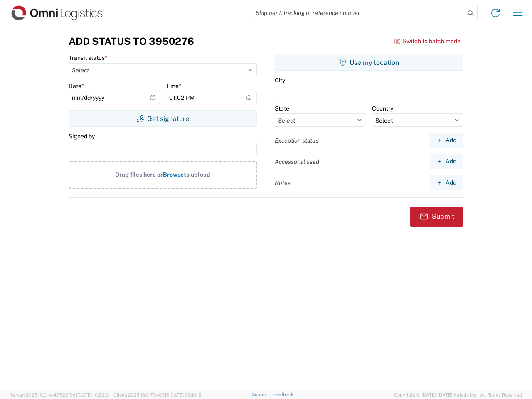 This screenshot has width=532, height=399. Describe the element at coordinates (87, 57) in the screenshot. I see `label: Transit status` at that location.